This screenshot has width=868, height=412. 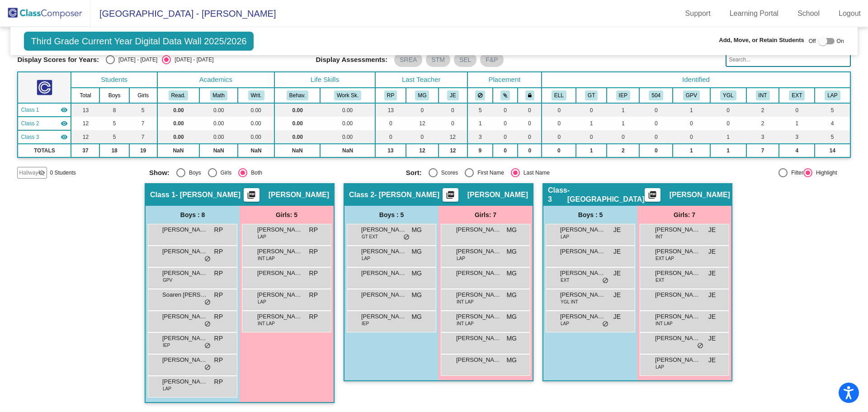 What do you see at coordinates (365, 324) in the screenshot?
I see `span: IEP` at bounding box center [365, 324].